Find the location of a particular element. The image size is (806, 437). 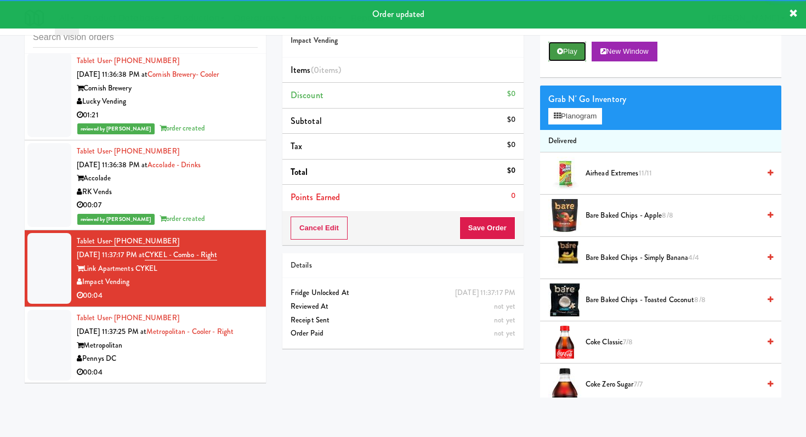

div: Grab N' Go Inventory is located at coordinates (661, 99).